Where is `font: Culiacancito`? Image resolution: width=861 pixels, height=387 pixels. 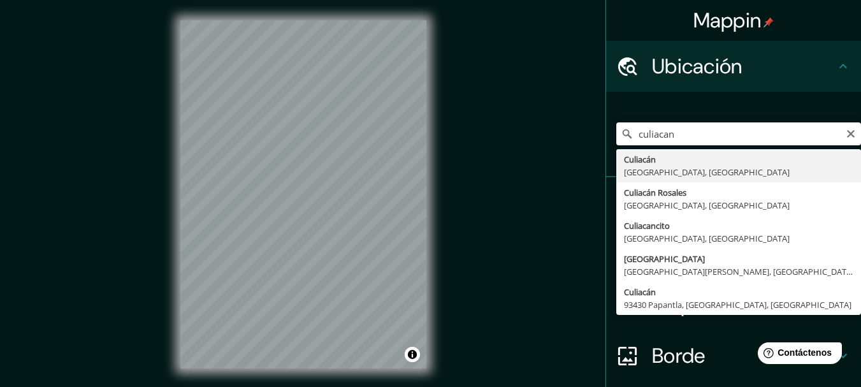
font: Culiacancito is located at coordinates (647, 226).